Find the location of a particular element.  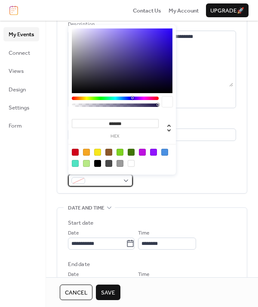

div: #9013FE is located at coordinates (154, 152).